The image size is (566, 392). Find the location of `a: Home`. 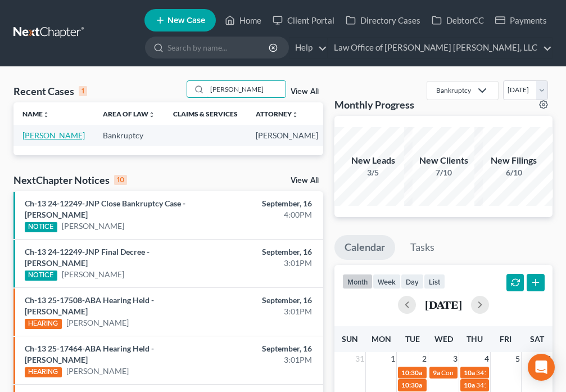

a: Home is located at coordinates (243, 21).